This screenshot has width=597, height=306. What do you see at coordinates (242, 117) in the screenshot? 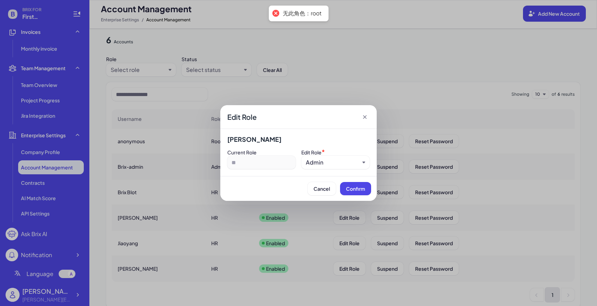
I see `span: Edit Role` at bounding box center [242, 117].